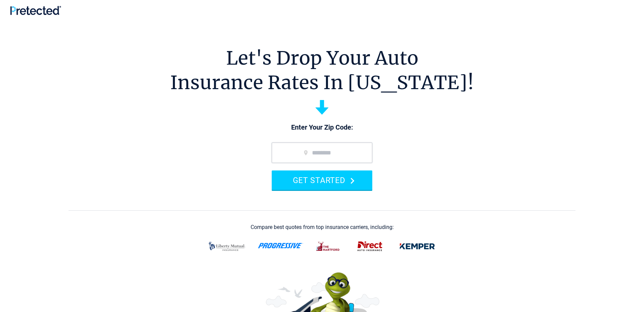 The height and width of the screenshot is (312, 644). Describe the element at coordinates (35, 10) in the screenshot. I see `img: Pretected Logo` at that location.